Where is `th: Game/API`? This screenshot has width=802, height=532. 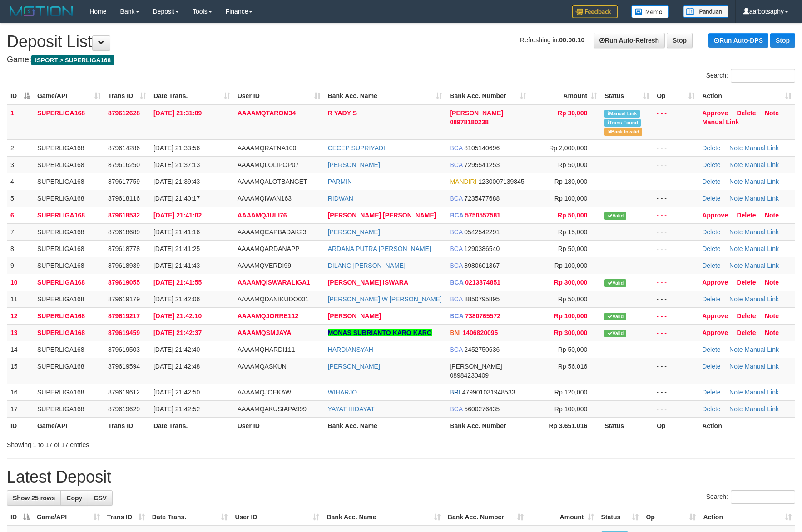 th: Game/API is located at coordinates (69, 426).